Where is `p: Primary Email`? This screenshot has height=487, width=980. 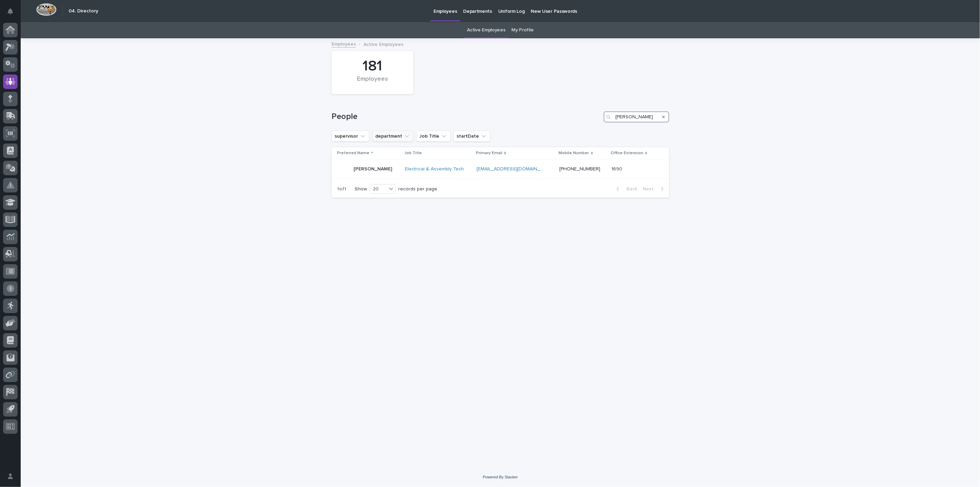 p: Primary Email is located at coordinates (489, 153).